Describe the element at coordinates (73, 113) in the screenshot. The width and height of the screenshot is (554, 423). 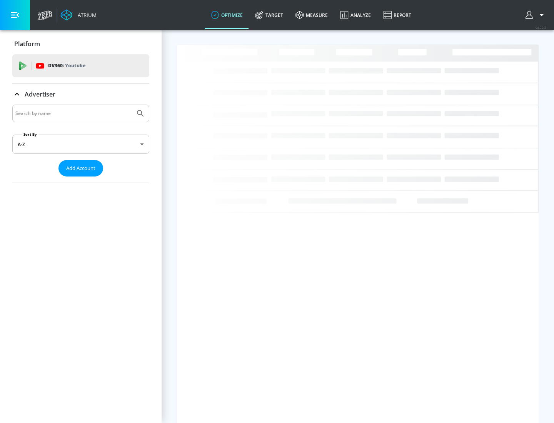
I see `input: Search by name` at that location.